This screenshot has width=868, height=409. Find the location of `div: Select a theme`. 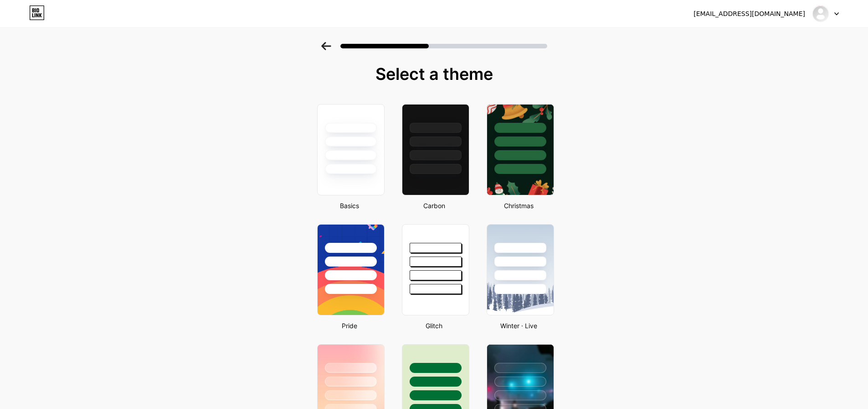

div: Select a theme is located at coordinates (434, 74).